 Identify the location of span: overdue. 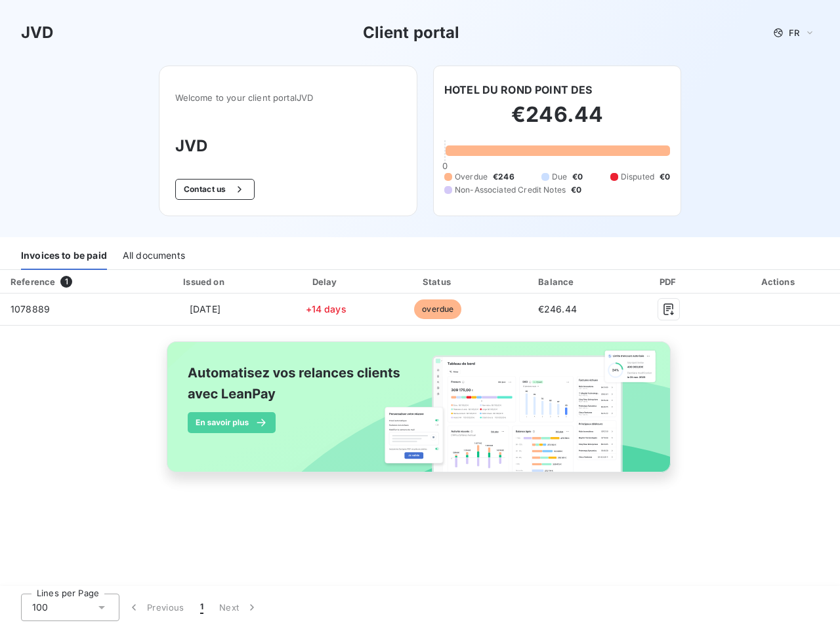
(438, 309).